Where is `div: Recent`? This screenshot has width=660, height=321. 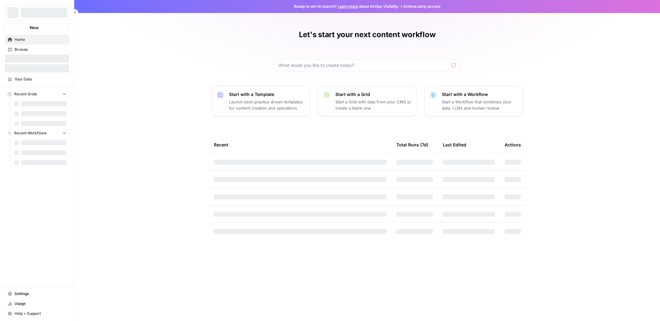 div: Recent is located at coordinates (300, 145).